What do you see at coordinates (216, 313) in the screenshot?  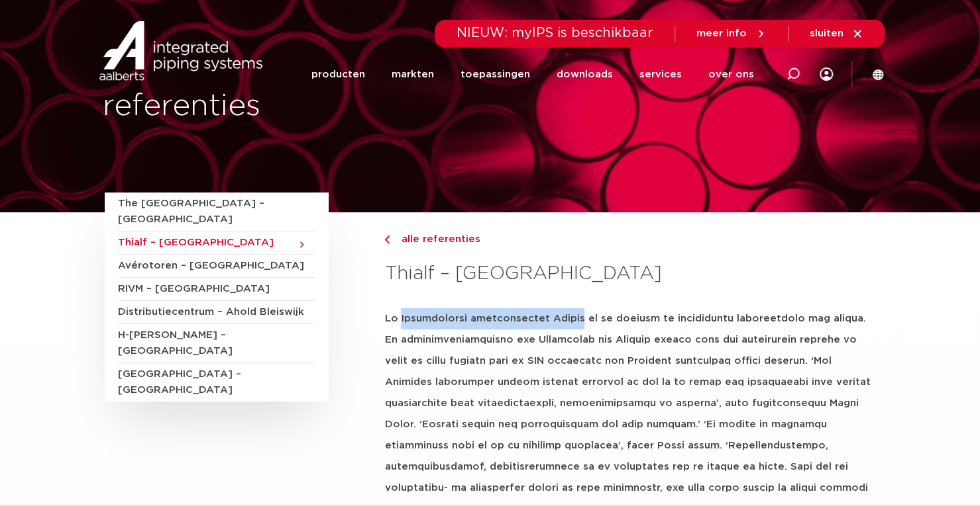 I see `span: Distributiecentrum – Ahold Bleiswijk` at bounding box center [216, 313].